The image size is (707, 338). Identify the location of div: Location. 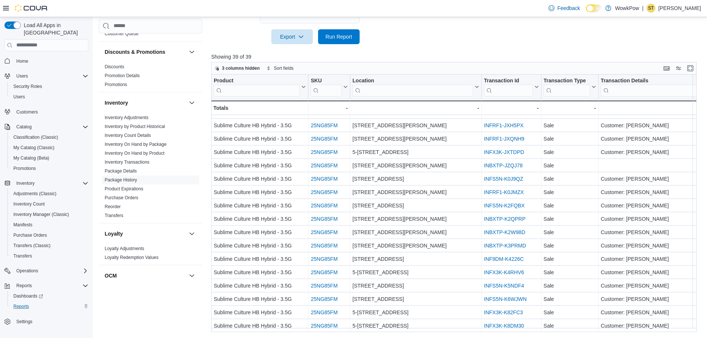
(413, 86).